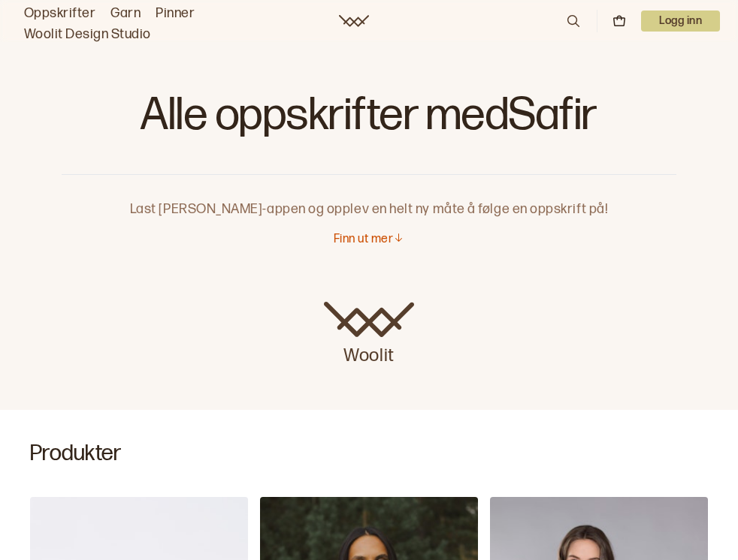 This screenshot has width=738, height=560. I want to click on a: Pinner, so click(175, 14).